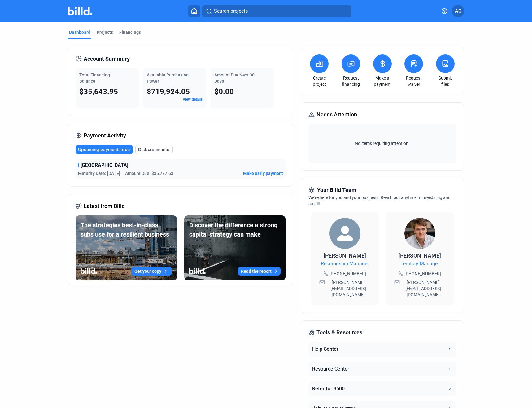  I want to click on button: Read the report, so click(259, 271).